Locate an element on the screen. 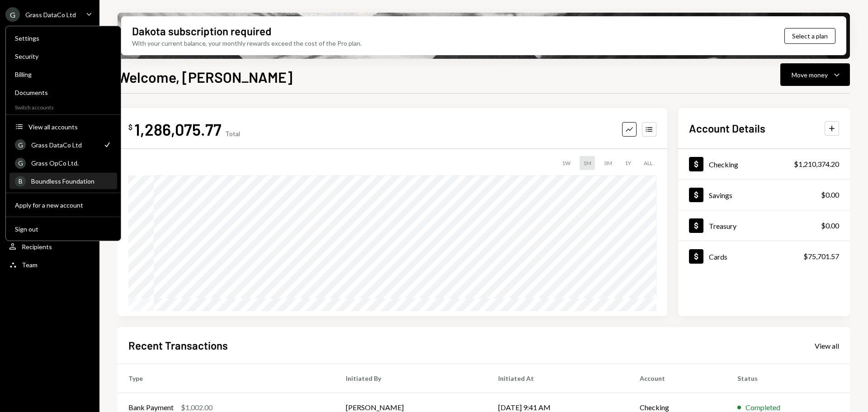  a: View all is located at coordinates (827, 346).